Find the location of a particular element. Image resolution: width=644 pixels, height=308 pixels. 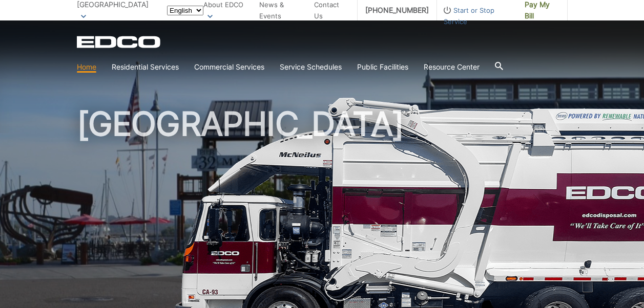

a: Service Schedules is located at coordinates (310, 67).